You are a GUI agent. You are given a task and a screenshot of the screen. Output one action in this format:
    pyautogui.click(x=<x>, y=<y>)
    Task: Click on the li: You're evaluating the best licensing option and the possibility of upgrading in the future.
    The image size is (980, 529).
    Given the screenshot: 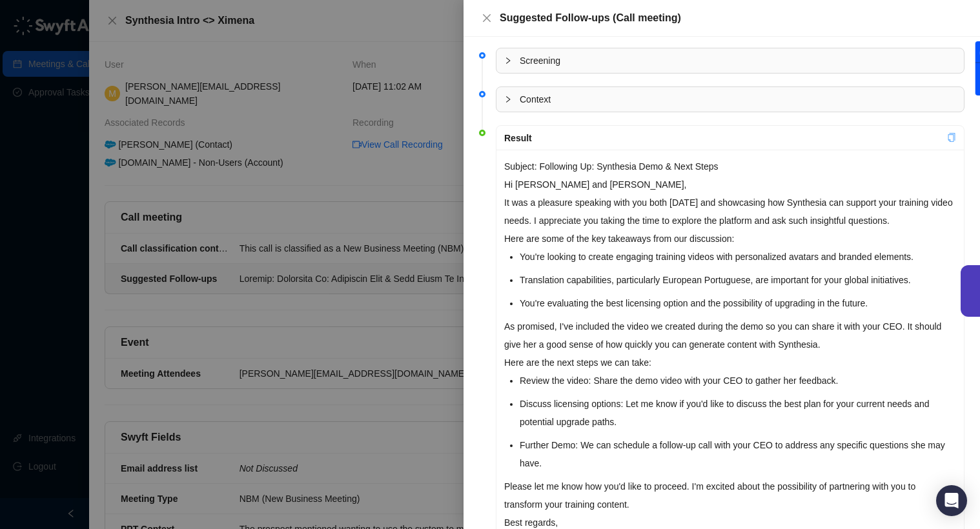 What is the action you would take?
    pyautogui.click(x=738, y=303)
    